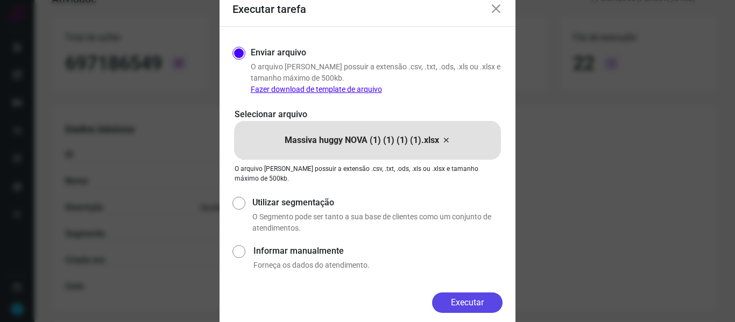 Image resolution: width=735 pixels, height=322 pixels. I want to click on label: Utilizar segmentação, so click(377, 203).